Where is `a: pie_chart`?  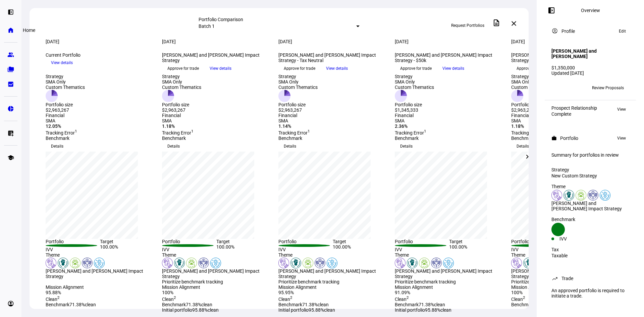 a: pie_chart is located at coordinates (10, 109).